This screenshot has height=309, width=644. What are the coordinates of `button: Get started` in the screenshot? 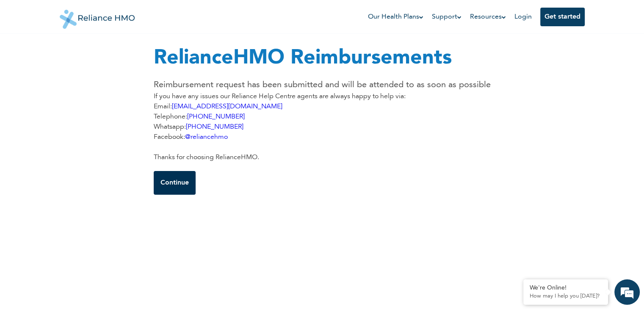 It's located at (562, 17).